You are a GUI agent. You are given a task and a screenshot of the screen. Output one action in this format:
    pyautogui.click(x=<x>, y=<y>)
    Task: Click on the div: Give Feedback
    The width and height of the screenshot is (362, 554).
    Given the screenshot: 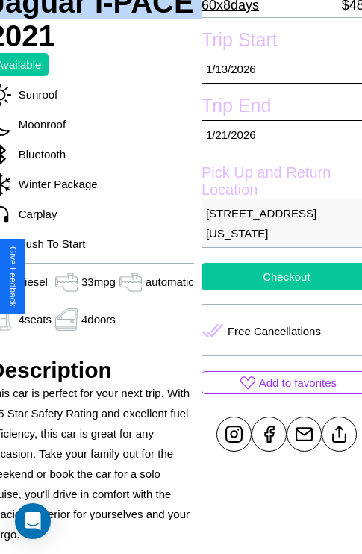 What is the action you would take?
    pyautogui.click(x=13, y=276)
    